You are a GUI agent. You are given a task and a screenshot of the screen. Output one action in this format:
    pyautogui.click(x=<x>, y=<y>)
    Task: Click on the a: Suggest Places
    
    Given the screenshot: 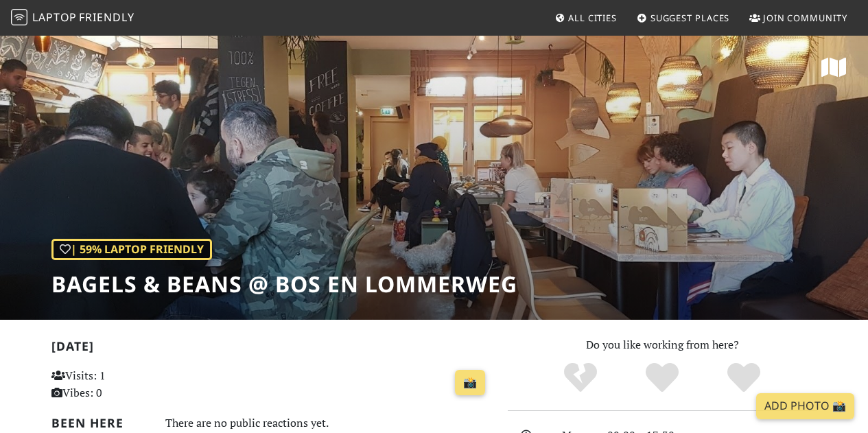 What is the action you would take?
    pyautogui.click(x=683, y=18)
    